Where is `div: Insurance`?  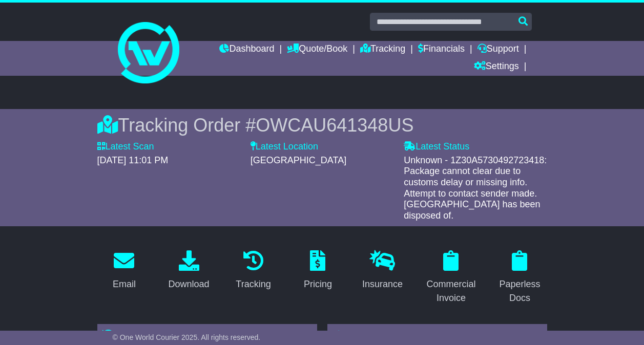 div: Insurance is located at coordinates (383, 284).